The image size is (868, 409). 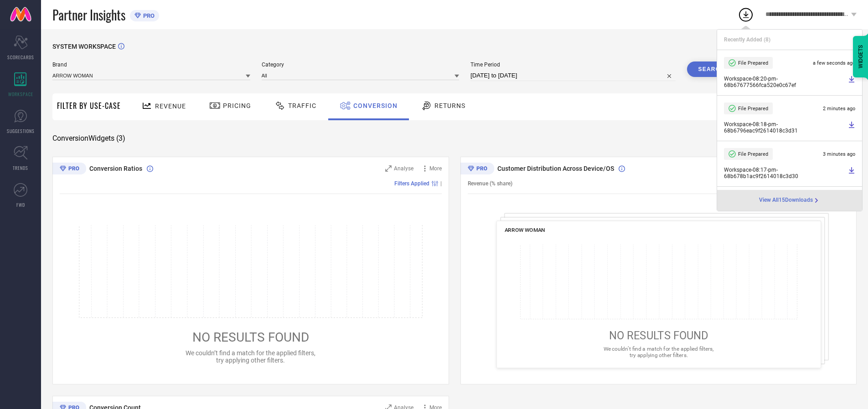 I want to click on span: Partner Insights, so click(x=89, y=15).